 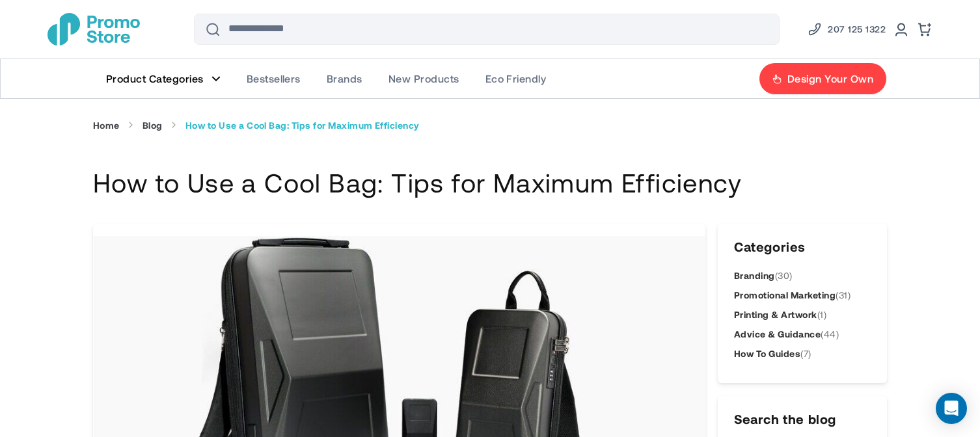 What do you see at coordinates (344, 79) in the screenshot?
I see `span: Brands` at bounding box center [344, 79].